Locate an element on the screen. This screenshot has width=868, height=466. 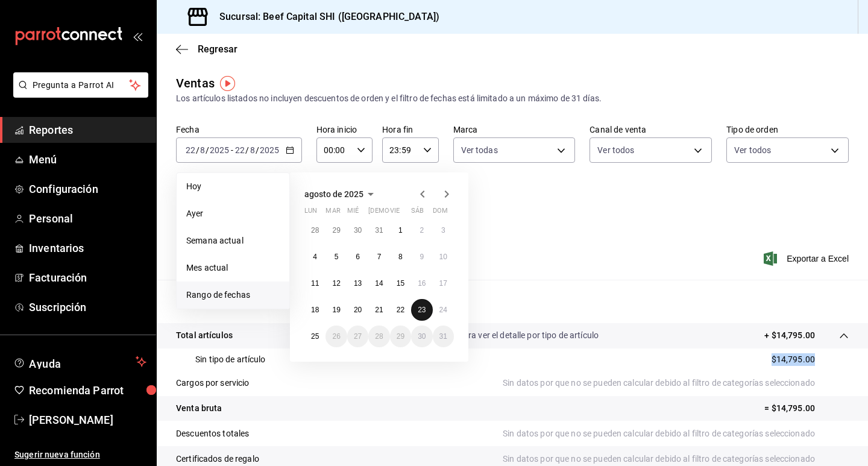
abbr: martes is located at coordinates (333, 213).